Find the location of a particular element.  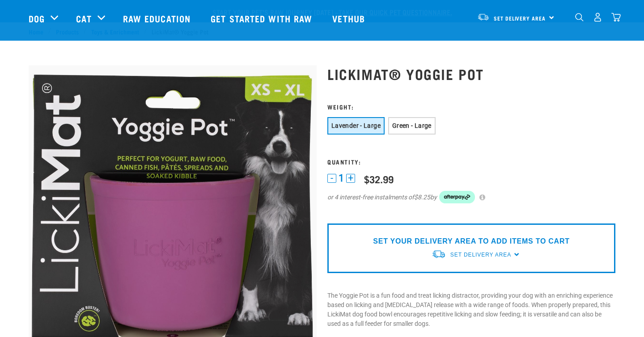

div: $32.99 is located at coordinates (379, 179).